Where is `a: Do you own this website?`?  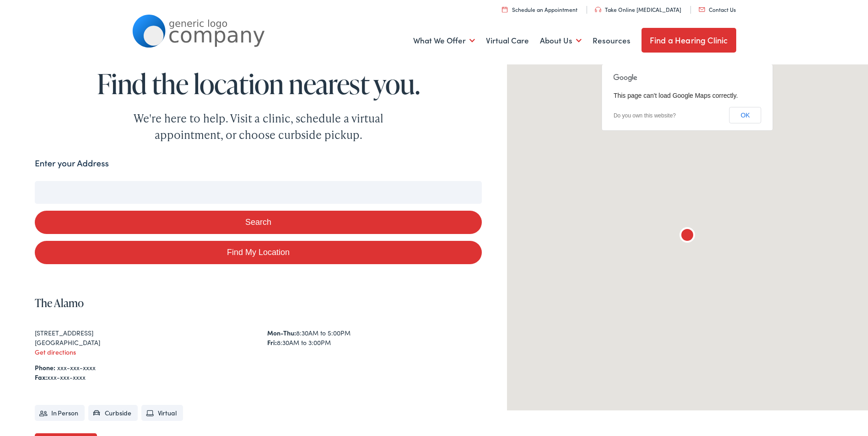
a: Do you own this website? is located at coordinates (644, 116).